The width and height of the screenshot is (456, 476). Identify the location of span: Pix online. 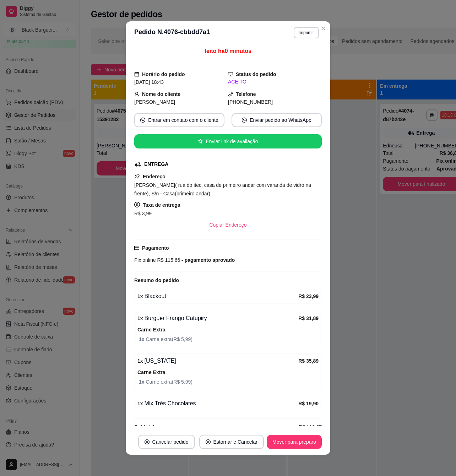
(145, 260).